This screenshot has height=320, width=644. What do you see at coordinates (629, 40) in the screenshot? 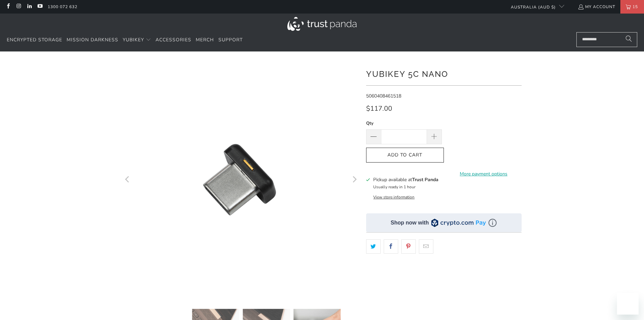
I see `button: Search` at bounding box center [629, 40].